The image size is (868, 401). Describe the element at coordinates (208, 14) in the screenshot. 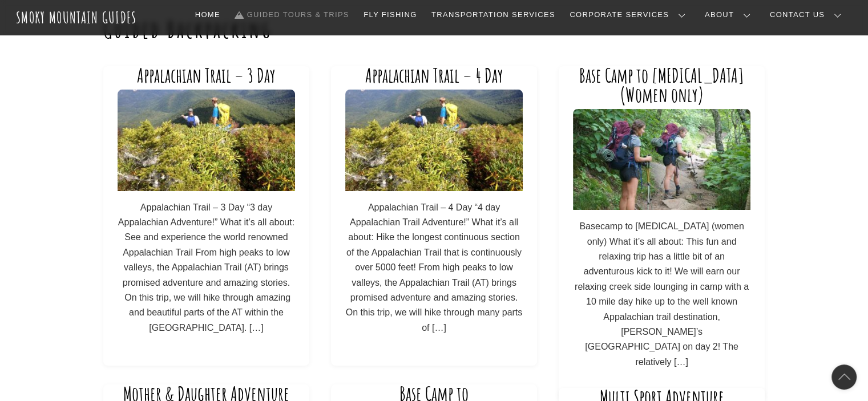

I see `a: Home` at that location.